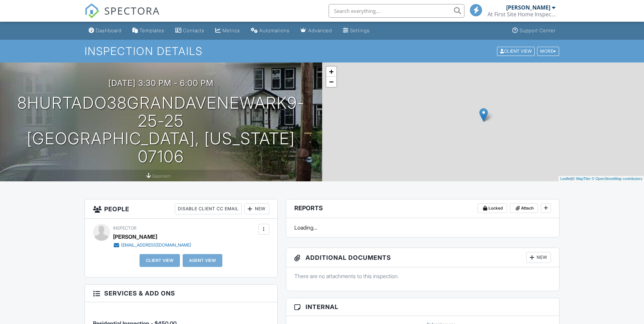 The width and height of the screenshot is (644, 324). Describe the element at coordinates (231, 30) in the screenshot. I see `div: Metrics` at that location.